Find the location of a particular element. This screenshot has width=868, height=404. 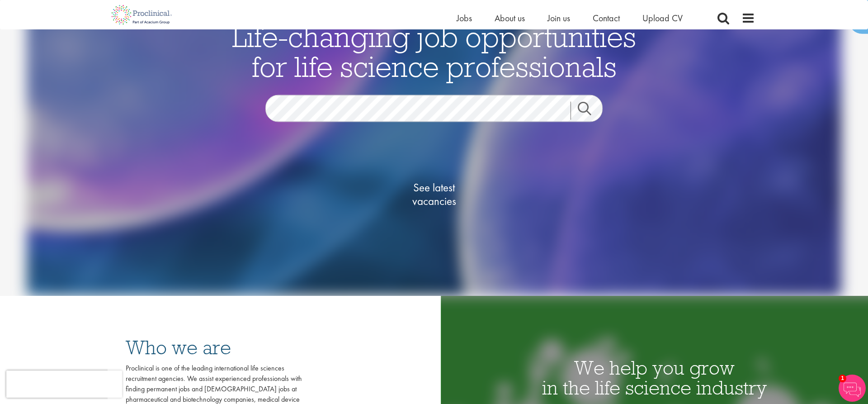

a: See latestvacancies is located at coordinates (434, 194).